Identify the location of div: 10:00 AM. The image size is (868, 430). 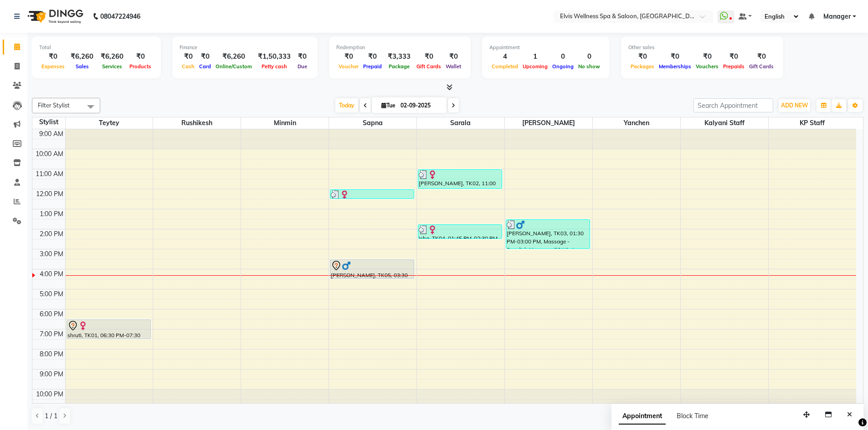
(50, 154).